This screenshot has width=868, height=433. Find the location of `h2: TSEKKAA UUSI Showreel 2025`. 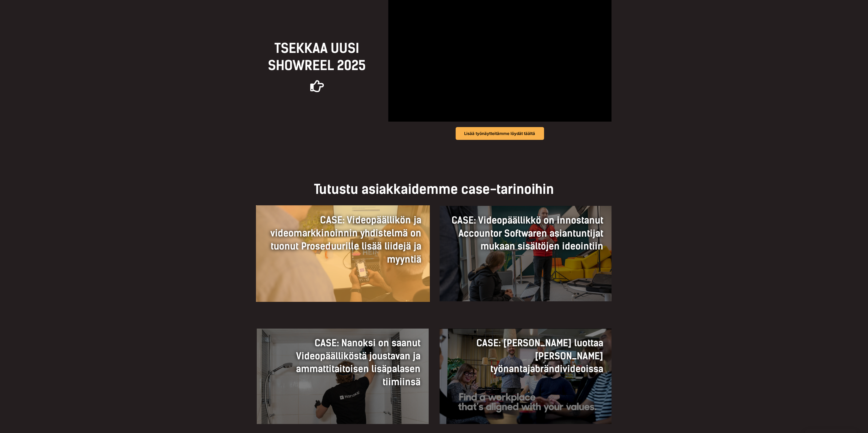

h2: TSEKKAA UUSI Showreel 2025 is located at coordinates (317, 57).